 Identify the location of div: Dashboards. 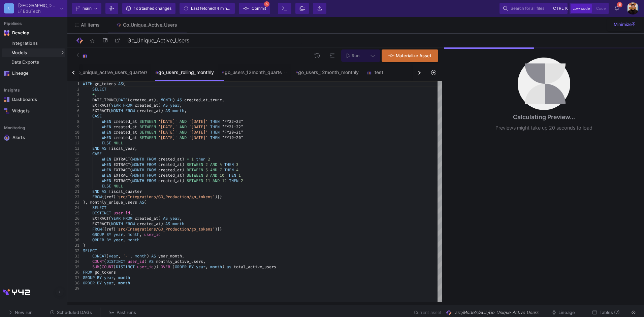
(34, 100).